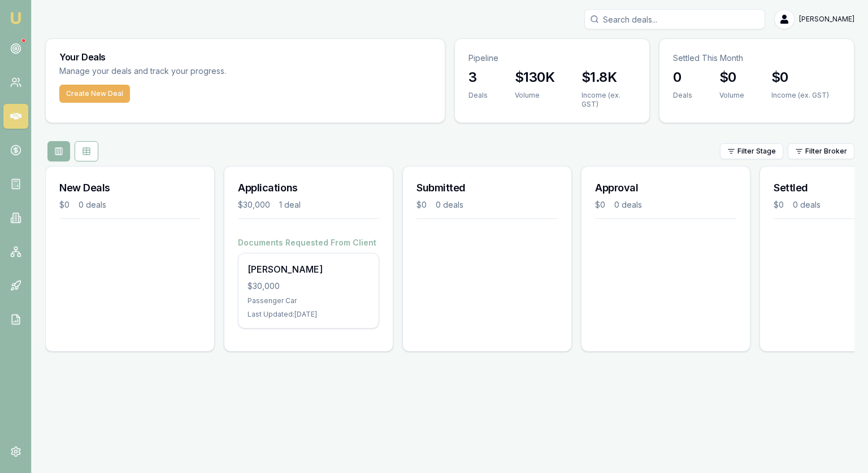 This screenshot has width=868, height=473. I want to click on h3: Approval, so click(666, 188).